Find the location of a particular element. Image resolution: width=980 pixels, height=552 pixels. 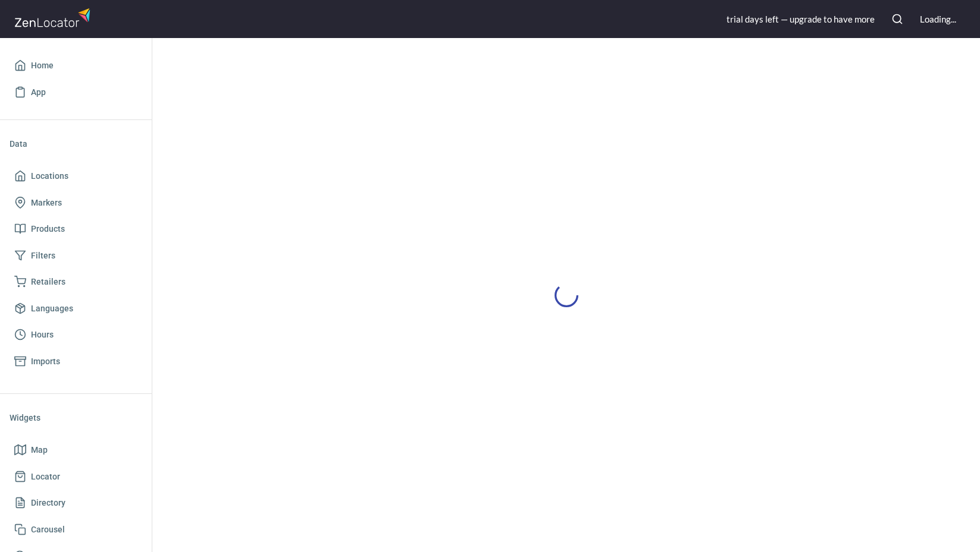

a: Locator is located at coordinates (75, 477).